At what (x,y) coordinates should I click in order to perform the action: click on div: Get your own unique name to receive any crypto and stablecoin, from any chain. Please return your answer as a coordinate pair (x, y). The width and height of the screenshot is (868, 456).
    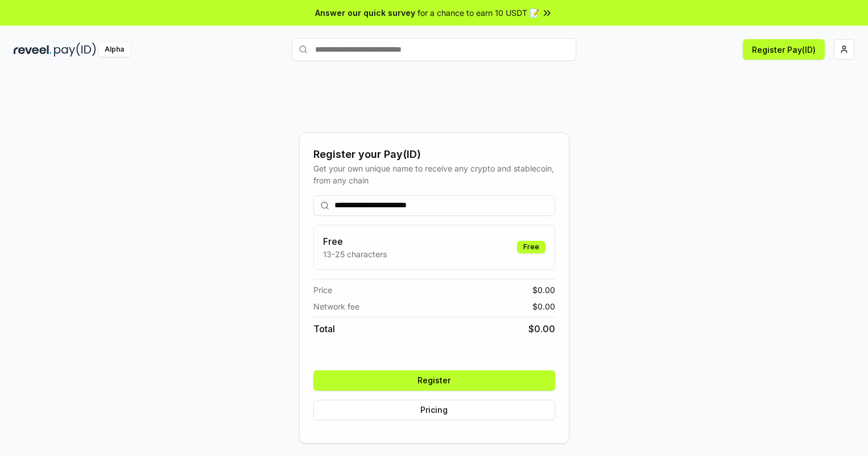
    Looking at the image, I should click on (434, 174).